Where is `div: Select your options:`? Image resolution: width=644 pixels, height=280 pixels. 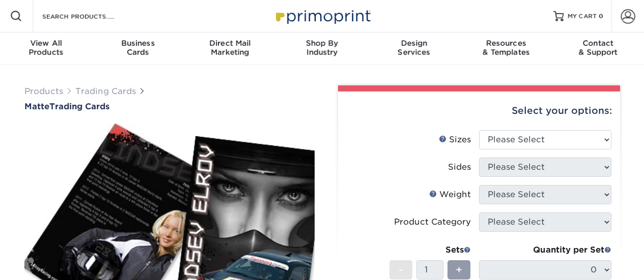 div: Select your options: is located at coordinates (479, 111).